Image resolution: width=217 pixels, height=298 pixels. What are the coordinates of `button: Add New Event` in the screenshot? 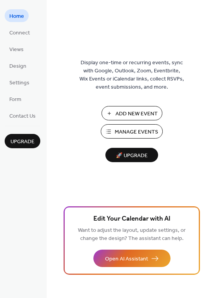 It's located at (132, 113).